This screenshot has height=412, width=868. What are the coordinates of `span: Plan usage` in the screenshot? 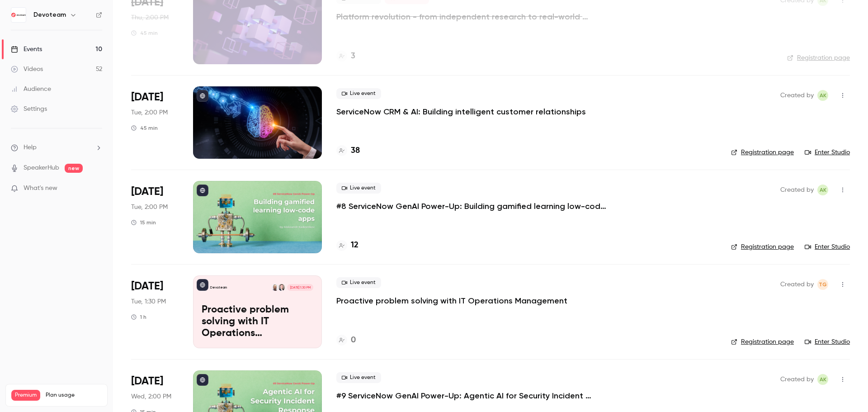 It's located at (74, 395).